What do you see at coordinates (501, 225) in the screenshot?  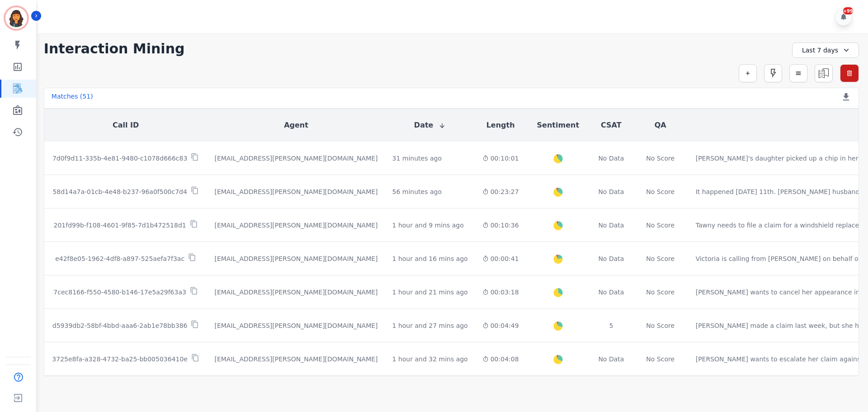 I see `div: 00:10:36` at bounding box center [501, 225].